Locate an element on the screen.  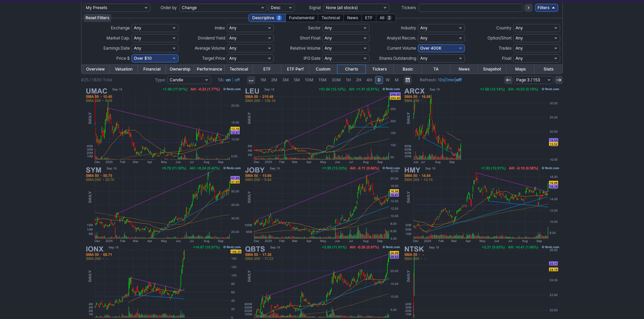
a: Valuation is located at coordinates (123, 69).